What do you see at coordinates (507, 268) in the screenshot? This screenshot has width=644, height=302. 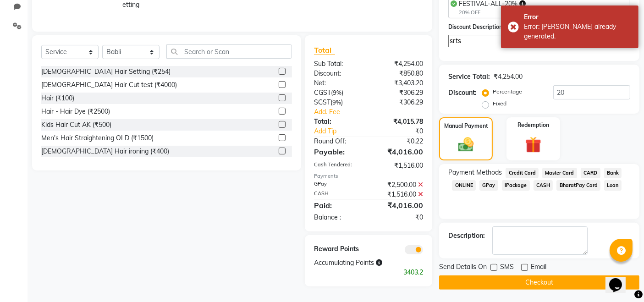 I see `span: SMS` at bounding box center [507, 268].